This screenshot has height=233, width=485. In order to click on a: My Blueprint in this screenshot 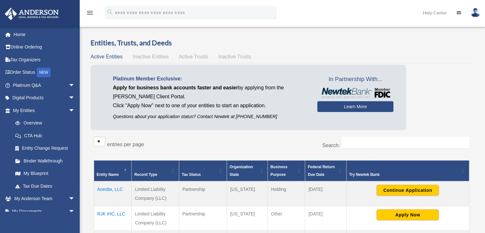, I will do `click(45, 173)`.